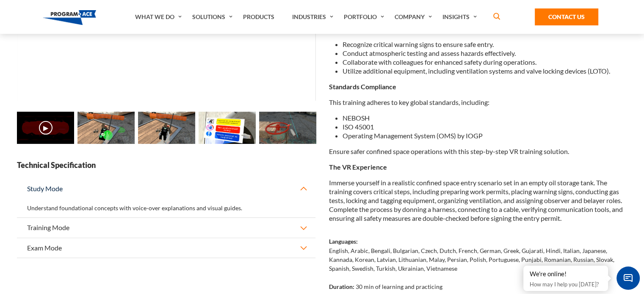 The image size is (644, 294). What do you see at coordinates (484, 126) in the screenshot?
I see `li: ISO 45001` at bounding box center [484, 126].